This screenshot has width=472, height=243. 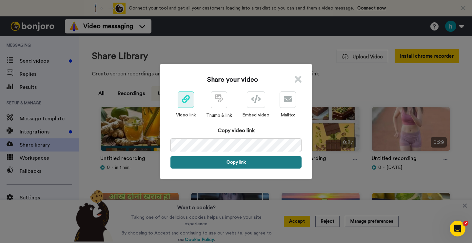 What do you see at coordinates (186, 115) in the screenshot?
I see `div: Video link` at bounding box center [186, 115].